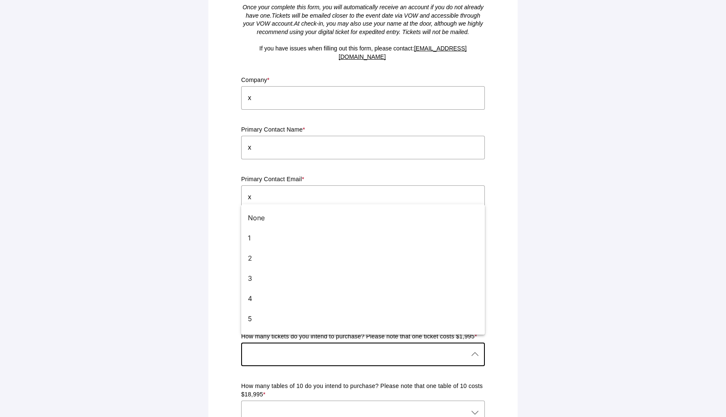 The image size is (726, 417). What do you see at coordinates (363, 287) in the screenshot?
I see `p: If so, please state the name and/or category below:` at bounding box center [363, 287].